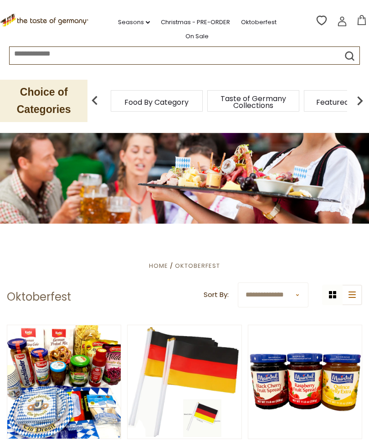 The width and height of the screenshot is (369, 445). I want to click on img: next arrow, so click(360, 101).